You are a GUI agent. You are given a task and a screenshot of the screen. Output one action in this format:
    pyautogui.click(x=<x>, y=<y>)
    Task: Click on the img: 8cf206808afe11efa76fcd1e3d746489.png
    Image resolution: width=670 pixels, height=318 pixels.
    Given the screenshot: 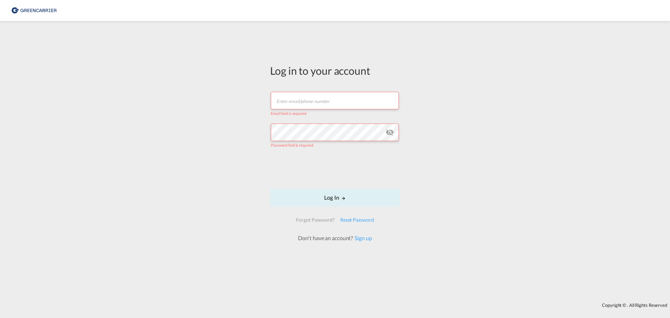 What is the action you would take?
    pyautogui.click(x=34, y=10)
    